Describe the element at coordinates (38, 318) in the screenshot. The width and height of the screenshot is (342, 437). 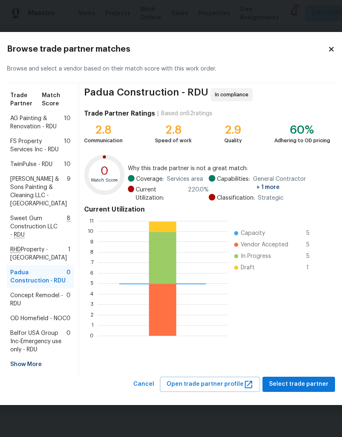
I see `span: OD Homefield - NOC` at that location.